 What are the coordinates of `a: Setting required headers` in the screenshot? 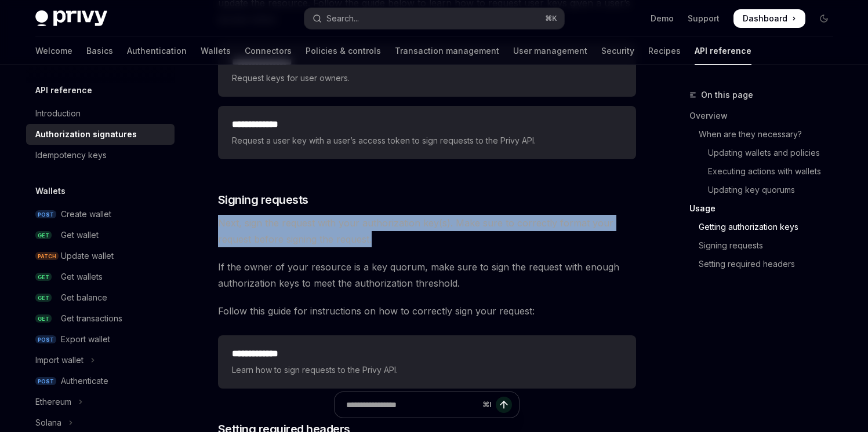 It's located at (766, 264).